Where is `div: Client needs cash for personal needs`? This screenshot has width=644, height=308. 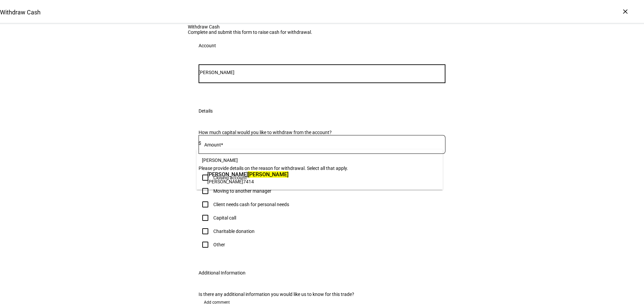
div: Client needs cash for personal needs is located at coordinates (251, 205).